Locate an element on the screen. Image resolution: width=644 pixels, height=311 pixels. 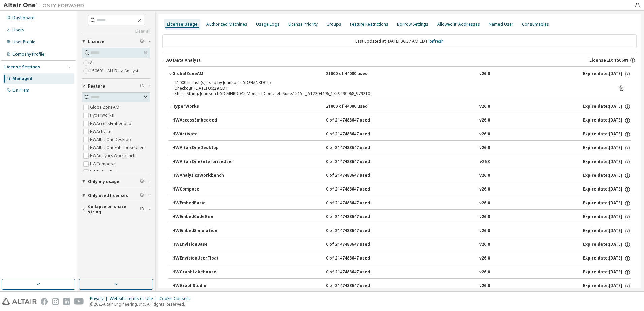
div: Dashboard is located at coordinates (24, 18).